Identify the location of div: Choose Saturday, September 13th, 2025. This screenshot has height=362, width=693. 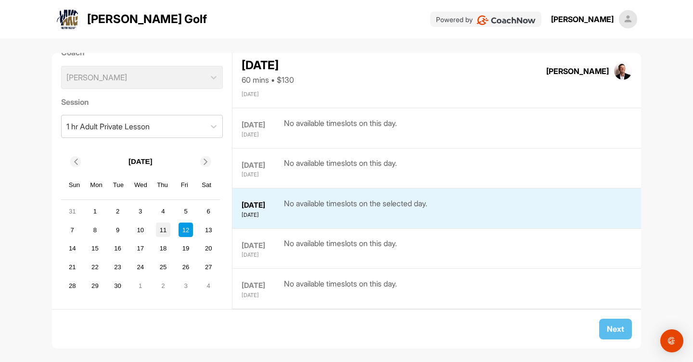
(208, 230).